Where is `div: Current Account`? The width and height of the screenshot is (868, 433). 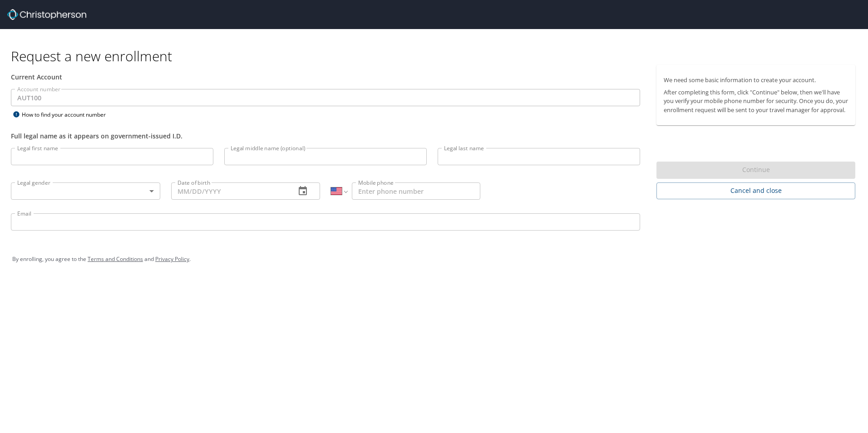 div: Current Account is located at coordinates (325, 76).